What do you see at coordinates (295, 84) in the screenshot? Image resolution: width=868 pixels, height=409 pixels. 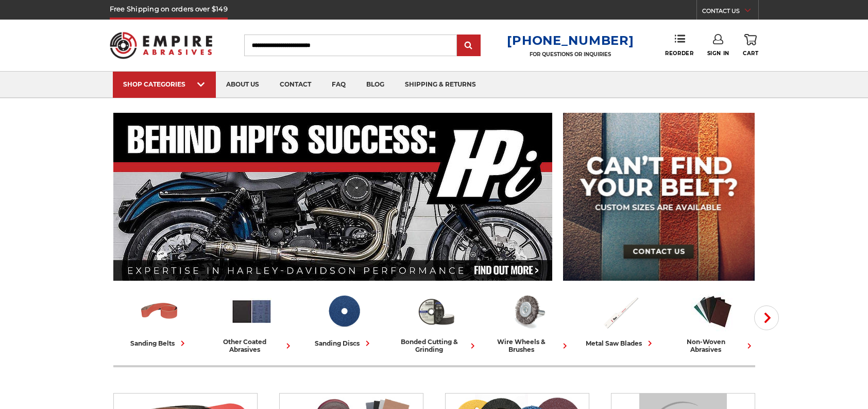 I see `a: contact` at bounding box center [295, 84].